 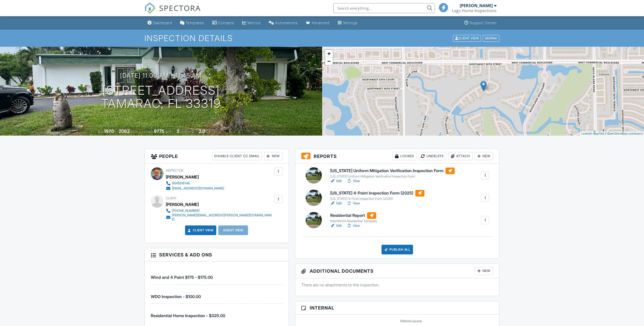 What do you see at coordinates (317, 23) in the screenshot?
I see `a: Advanced` at bounding box center [317, 23].